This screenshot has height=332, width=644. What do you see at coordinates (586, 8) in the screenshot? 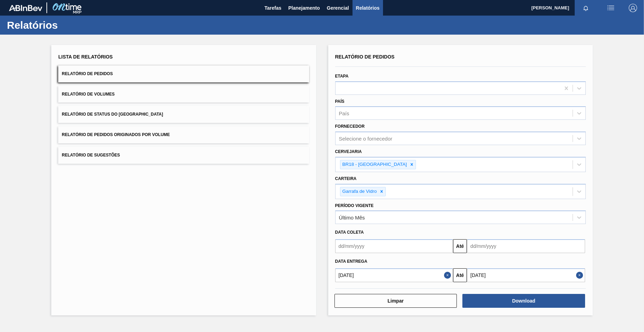
I see `button: Notificações` at bounding box center [586, 8].